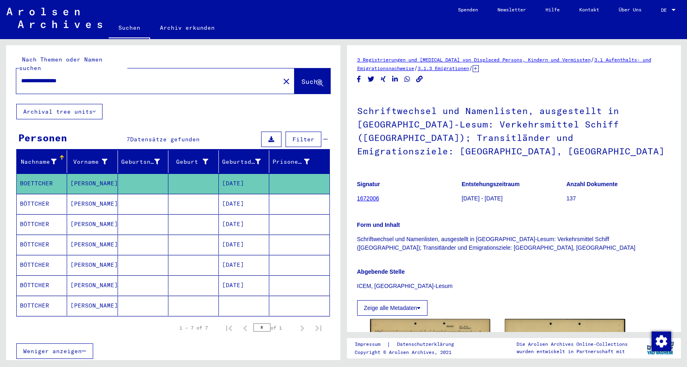 The width and height of the screenshot is (687, 367). I want to click on a: 1672006, so click(368, 198).